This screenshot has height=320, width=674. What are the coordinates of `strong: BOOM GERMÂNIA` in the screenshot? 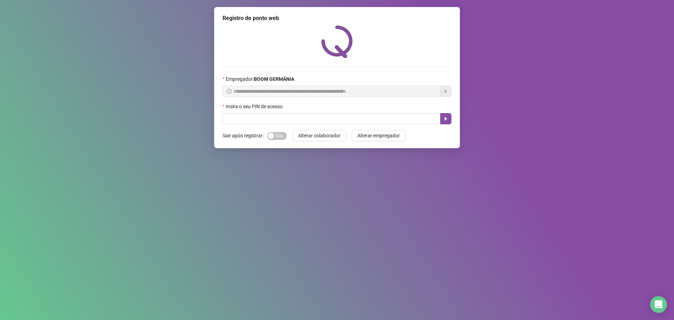 It's located at (274, 79).